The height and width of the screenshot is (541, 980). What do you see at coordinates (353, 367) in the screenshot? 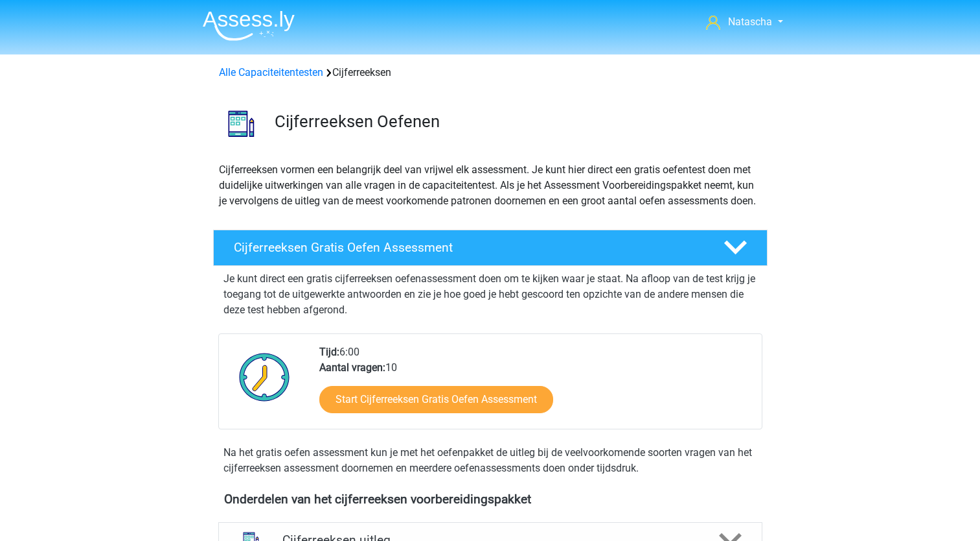
I see `b: Aantal vragen:` at bounding box center [353, 367].